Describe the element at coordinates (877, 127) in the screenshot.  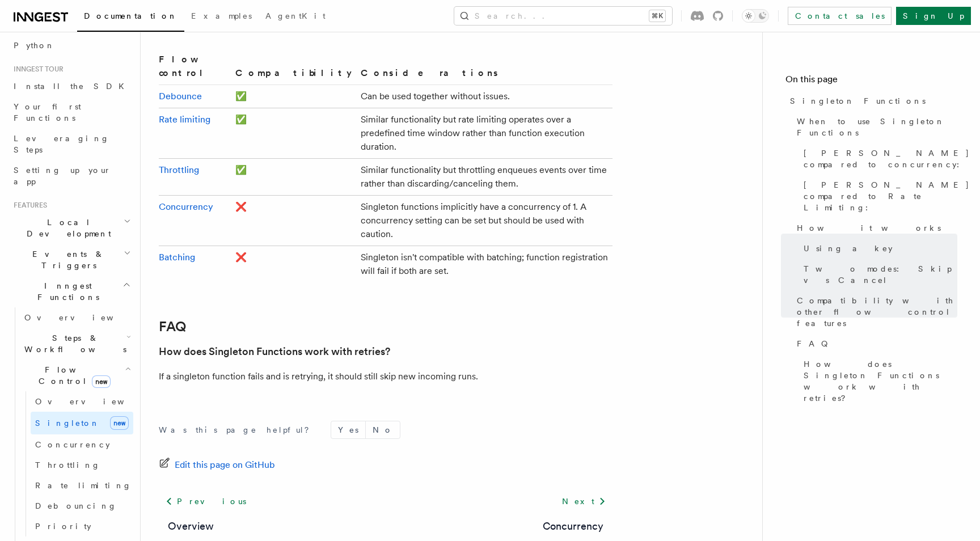
I see `span: When to use Singleton Functions` at that location.